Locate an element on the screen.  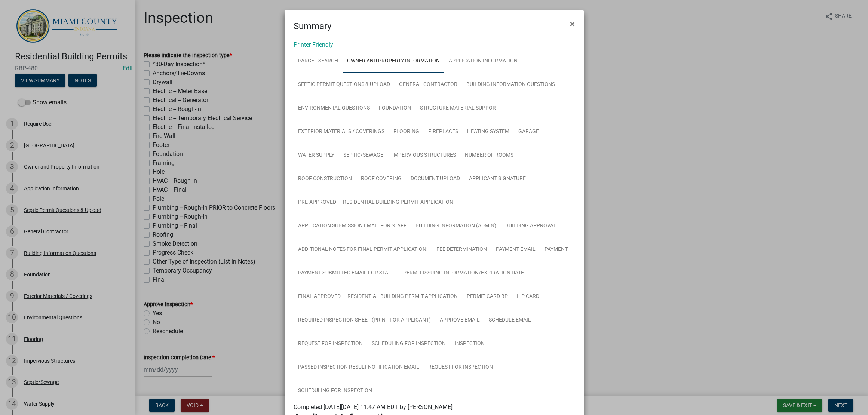
a: Application Submission Email for Staff is located at coordinates (352, 227).